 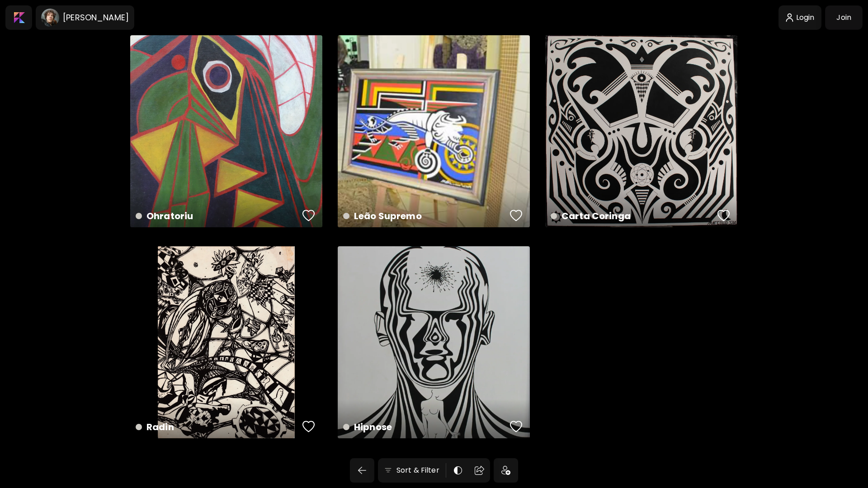 What do you see at coordinates (226, 342) in the screenshot?
I see `a: Radinfavoriteshttps://cdn.kaleido.art/CDN/Artwork/30700/Primary/medium.webp?updated=144114` at bounding box center [226, 342].